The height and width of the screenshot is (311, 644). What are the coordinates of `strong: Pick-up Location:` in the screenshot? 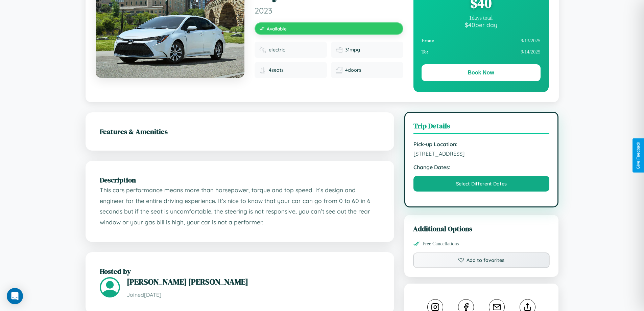 It's located at (481, 145).